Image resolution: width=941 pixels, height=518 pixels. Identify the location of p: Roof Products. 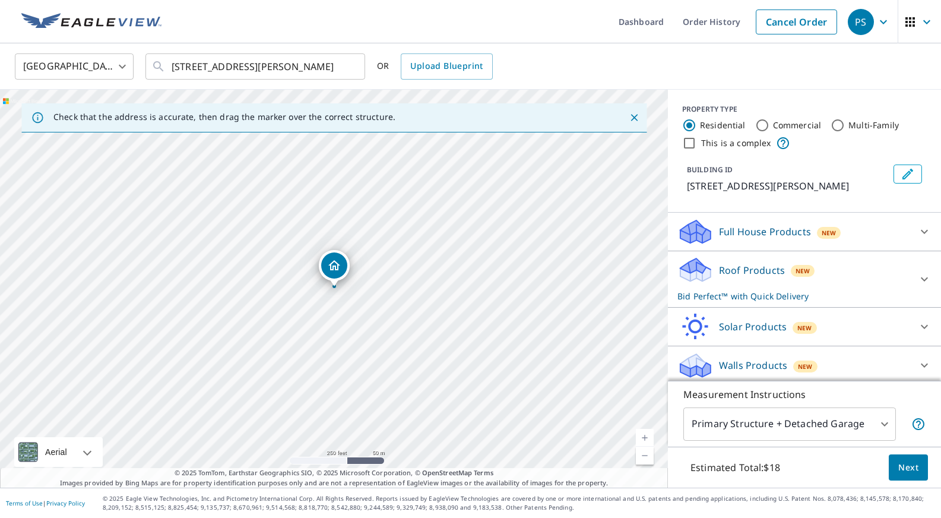
(752, 270).